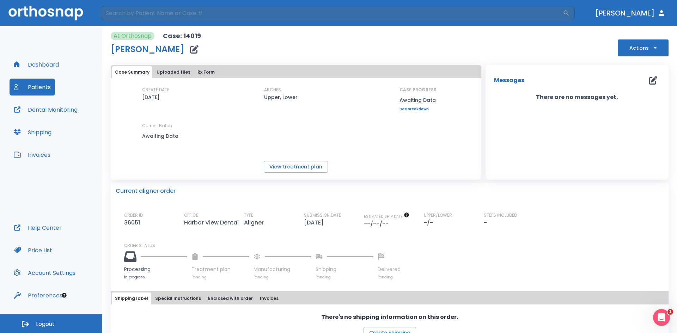 The image size is (677, 333). I want to click on p: There's no shipping information on this order., so click(390, 317).